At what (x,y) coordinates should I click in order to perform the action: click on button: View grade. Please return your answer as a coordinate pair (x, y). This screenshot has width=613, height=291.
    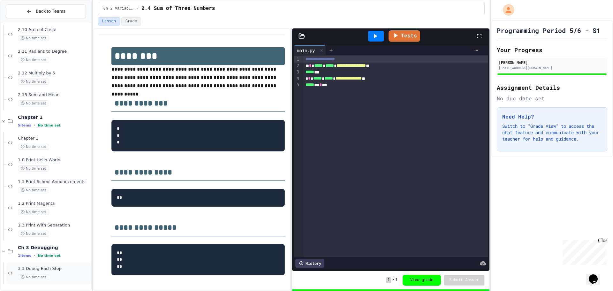
    Looking at the image, I should click on (422, 280).